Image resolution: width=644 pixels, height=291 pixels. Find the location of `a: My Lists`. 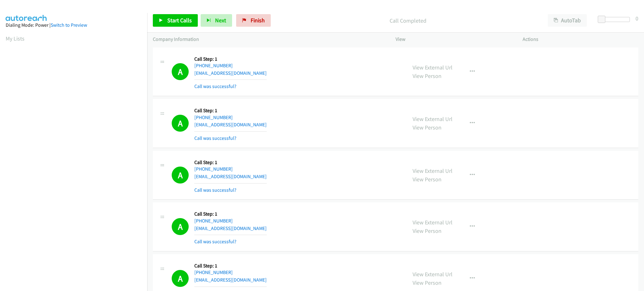

a: My Lists is located at coordinates (15, 38).